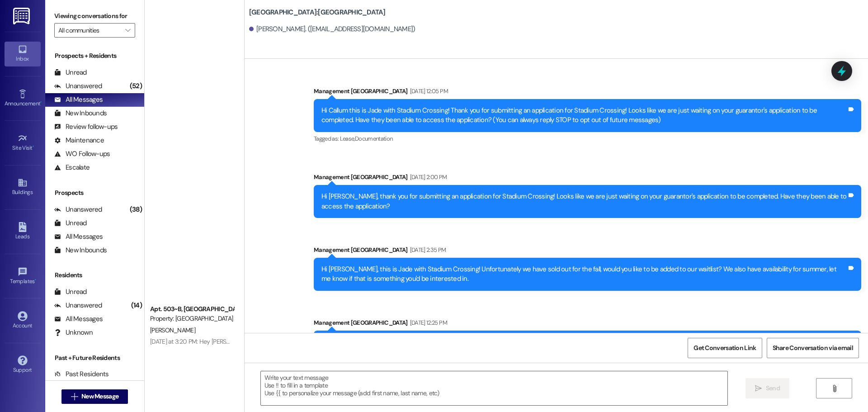 The width and height of the screenshot is (868, 412). Describe the element at coordinates (768, 388) in the screenshot. I see `button: Send` at that location.